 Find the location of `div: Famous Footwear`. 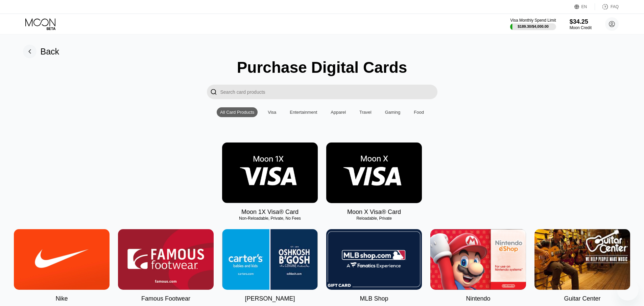

div: Famous Footwear is located at coordinates (166, 299).